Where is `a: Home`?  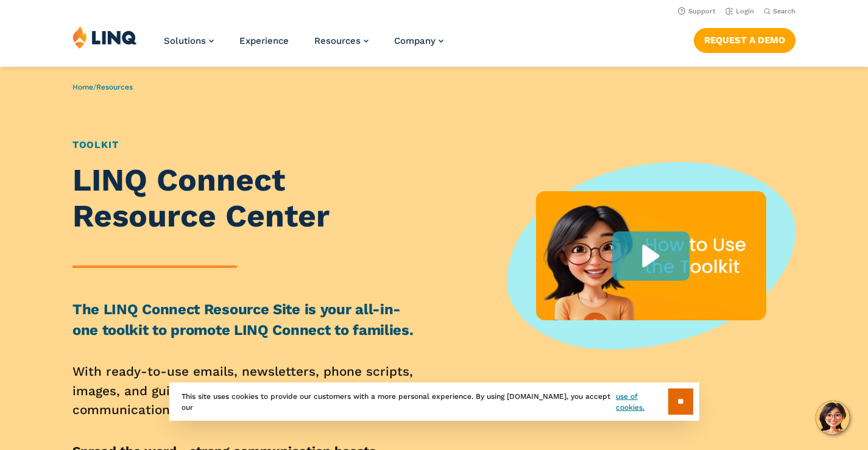 a: Home is located at coordinates (83, 87).